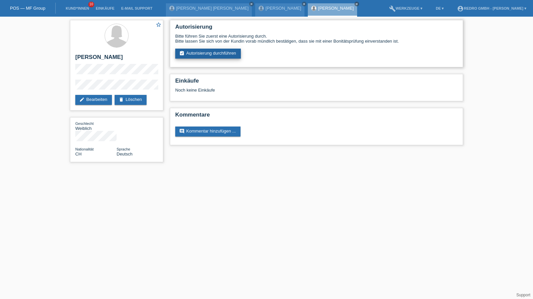 This screenshot has width=533, height=299. I want to click on a: Einkäufe, so click(105, 8).